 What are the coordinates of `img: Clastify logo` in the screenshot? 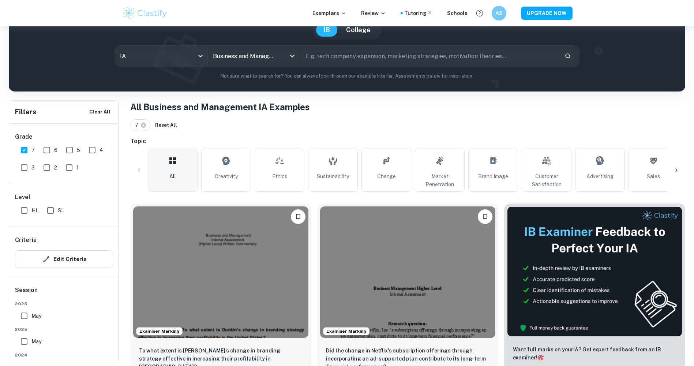 It's located at (145, 13).